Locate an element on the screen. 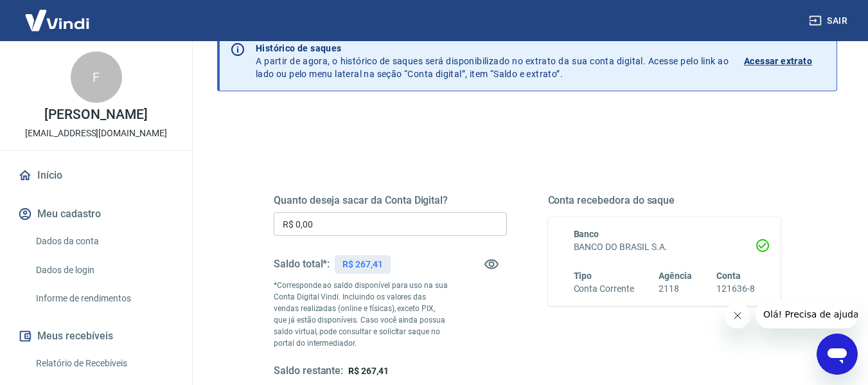 Image resolution: width=868 pixels, height=385 pixels. a: Acessar extrato is located at coordinates (785, 61).